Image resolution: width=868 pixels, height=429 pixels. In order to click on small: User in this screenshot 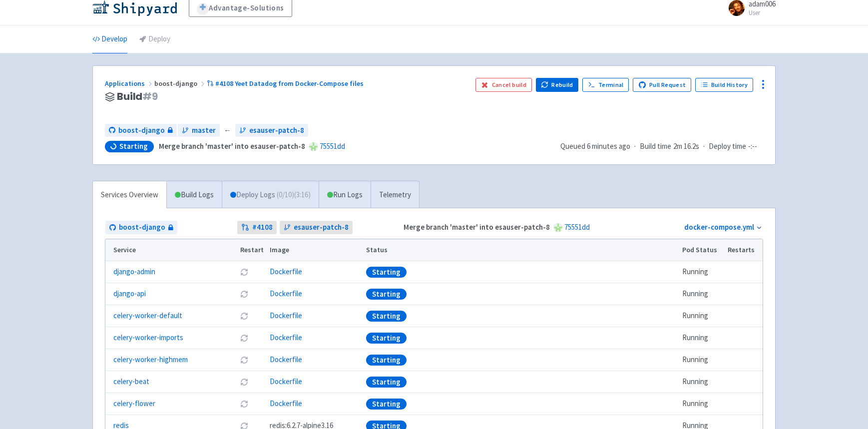, I will do `click(762, 12)`.